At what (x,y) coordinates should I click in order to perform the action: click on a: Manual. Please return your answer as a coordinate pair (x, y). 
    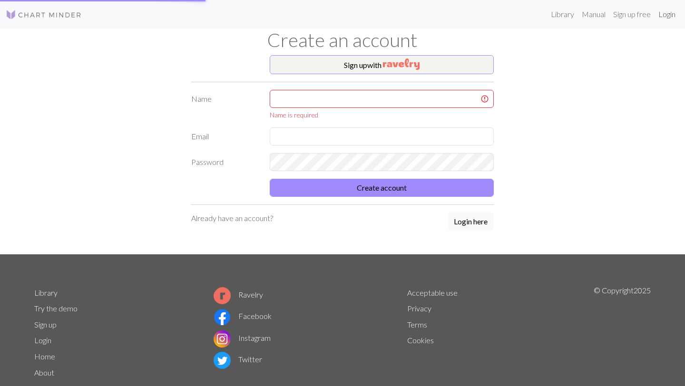
    Looking at the image, I should click on (594, 14).